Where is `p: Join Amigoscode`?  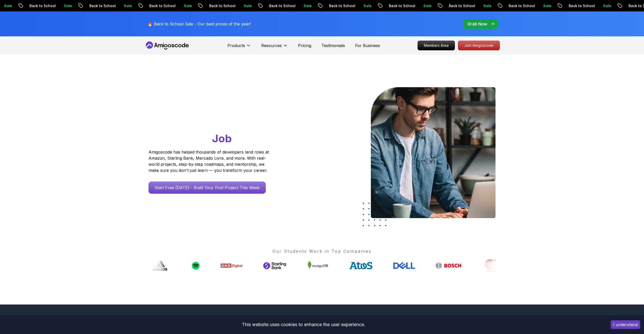 p: Join Amigoscode is located at coordinates (479, 46).